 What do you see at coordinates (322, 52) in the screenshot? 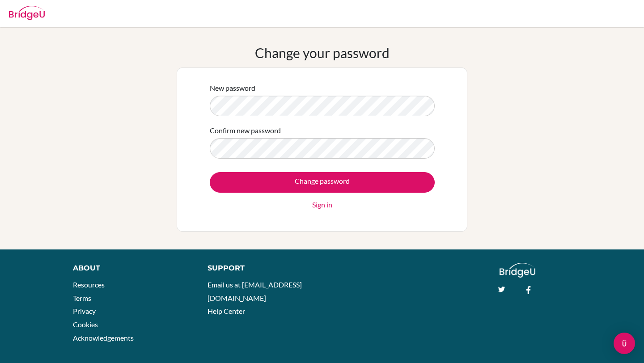
I see `h1: Change your password` at bounding box center [322, 52].